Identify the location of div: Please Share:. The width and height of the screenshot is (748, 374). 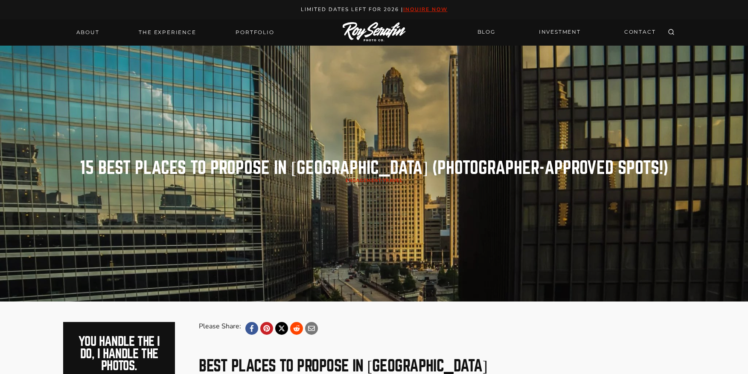
(220, 329).